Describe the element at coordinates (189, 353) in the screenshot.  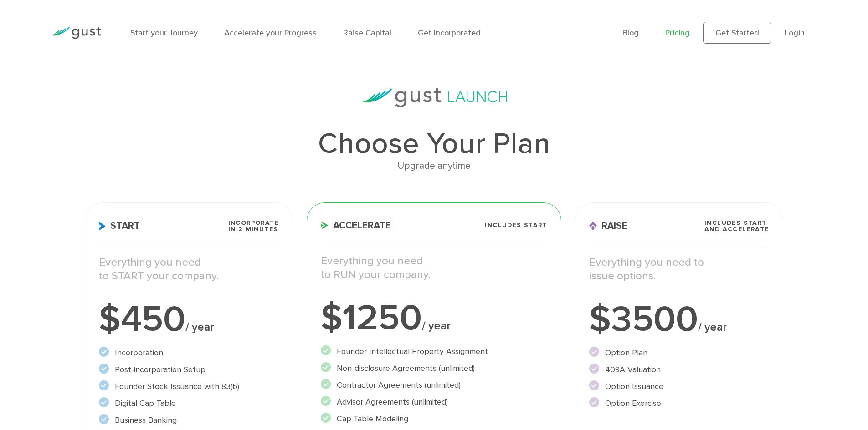
I see `li: Incorporation` at that location.